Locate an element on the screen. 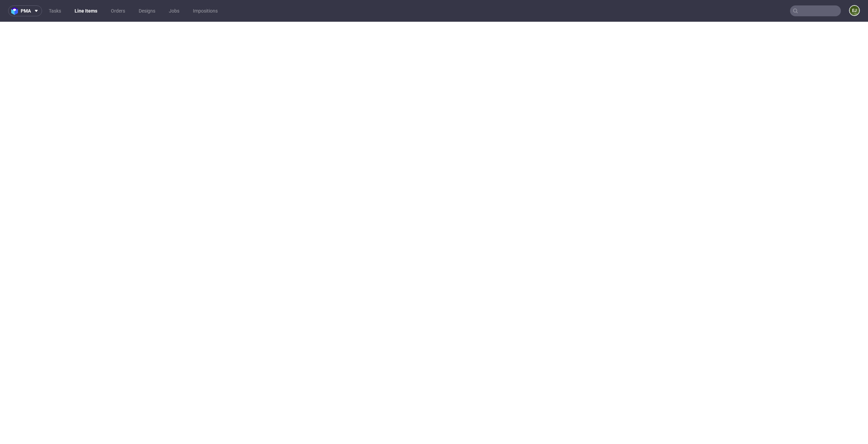 This screenshot has height=444, width=868. button: pma is located at coordinates (25, 11).